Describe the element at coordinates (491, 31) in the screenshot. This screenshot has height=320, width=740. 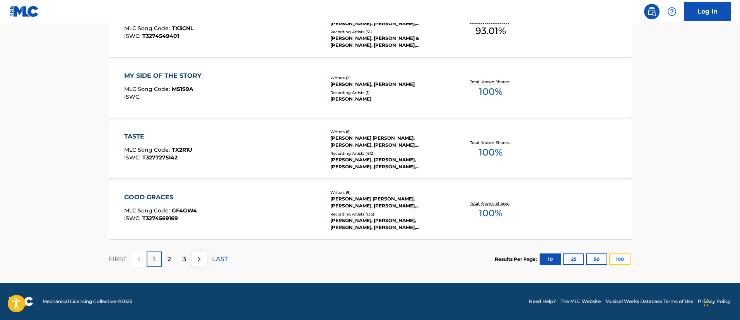
I see `span: 93.01 %` at that location.